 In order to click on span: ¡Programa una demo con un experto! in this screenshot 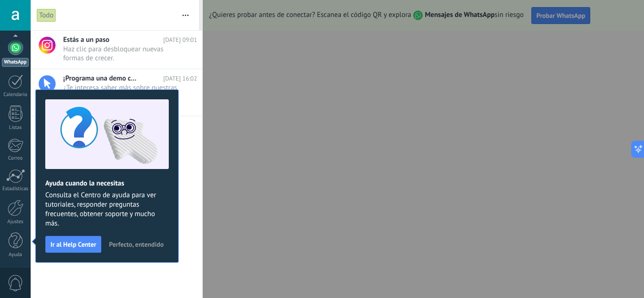, I will do `click(101, 79)`.